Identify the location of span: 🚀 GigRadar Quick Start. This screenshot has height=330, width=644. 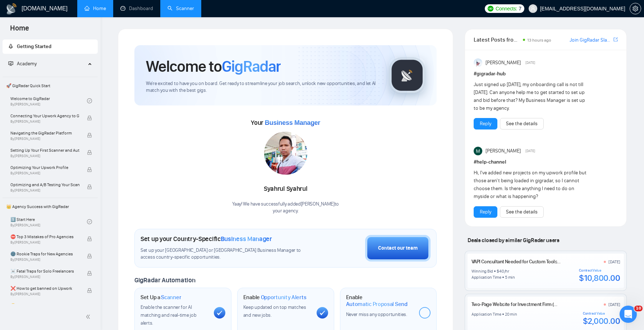
(50, 86).